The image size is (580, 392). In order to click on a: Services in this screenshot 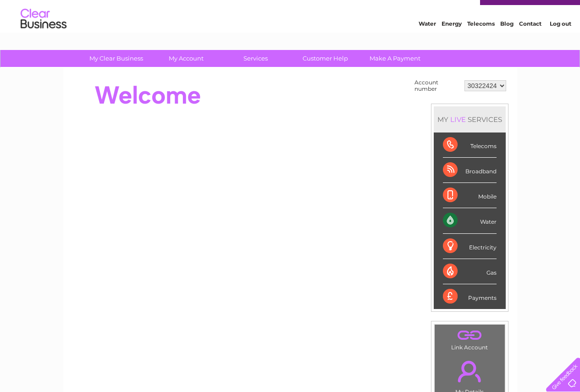, I will do `click(255, 58)`.